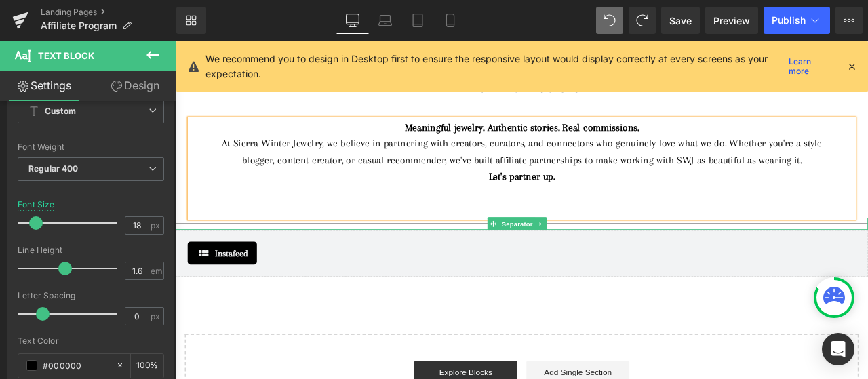  Describe the element at coordinates (680, 21) in the screenshot. I see `span: Save` at that location.